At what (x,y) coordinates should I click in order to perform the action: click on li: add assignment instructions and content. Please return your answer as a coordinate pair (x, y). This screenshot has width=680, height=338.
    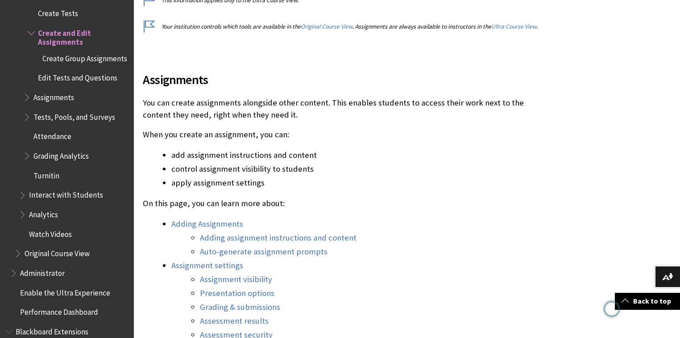
    Looking at the image, I should click on (355, 155).